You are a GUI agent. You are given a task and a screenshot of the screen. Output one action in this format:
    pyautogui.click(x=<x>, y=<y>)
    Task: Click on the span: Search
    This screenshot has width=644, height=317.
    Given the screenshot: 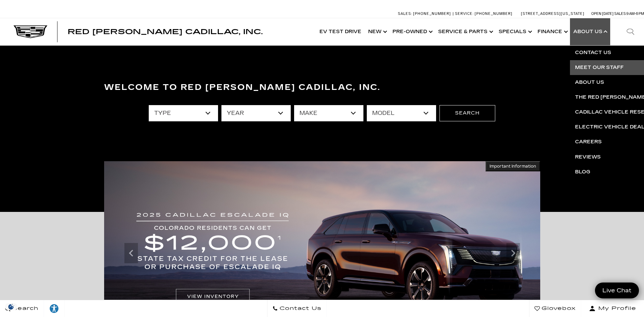 What is the action you would take?
    pyautogui.click(x=24, y=308)
    